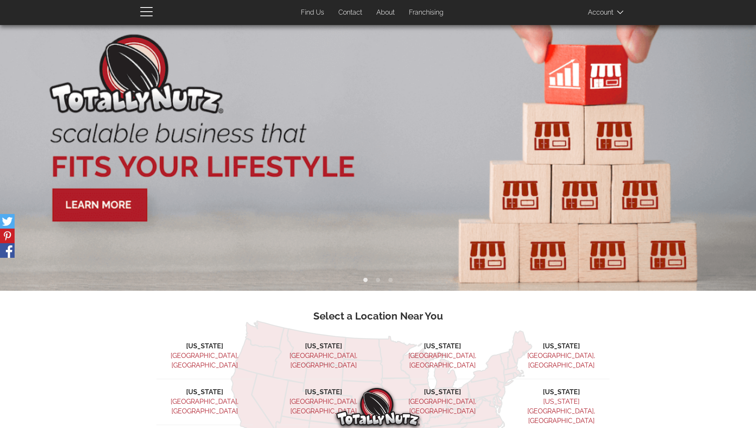 The height and width of the screenshot is (428, 756). What do you see at coordinates (313, 13) in the screenshot?
I see `a: Find Us` at bounding box center [313, 13].